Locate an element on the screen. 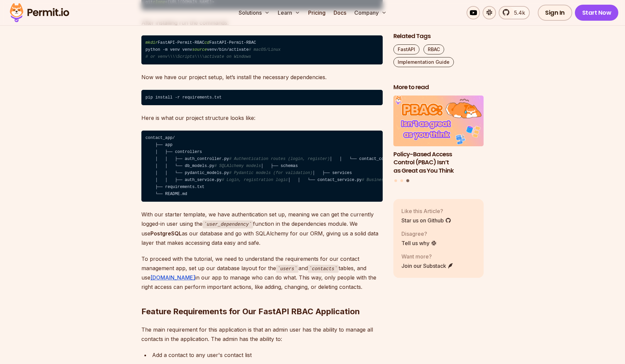  img: Policy-Based Access Control (PBAC) Isn’t as Great as You Think is located at coordinates (438, 121).